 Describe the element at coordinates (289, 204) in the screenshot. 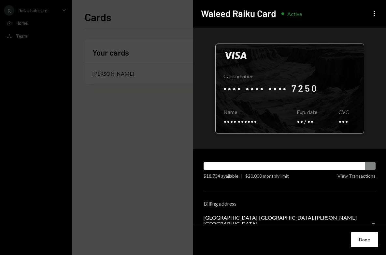

I see `div: Billing address` at that location.